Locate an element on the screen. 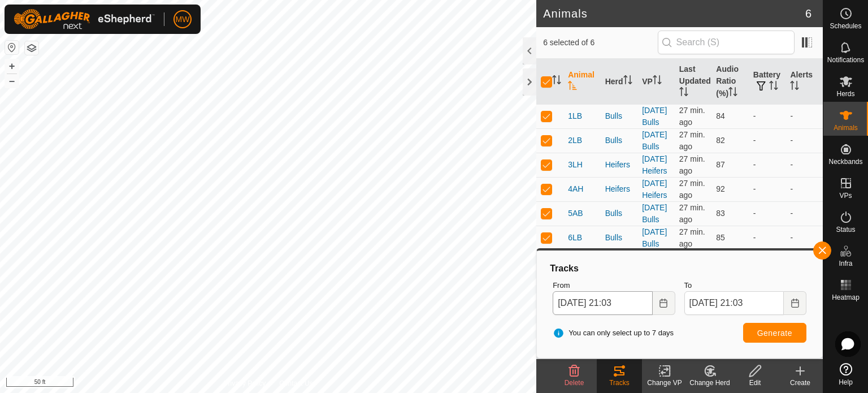 Image resolution: width=868 pixels, height=393 pixels. span: 5AB is located at coordinates (575, 213).